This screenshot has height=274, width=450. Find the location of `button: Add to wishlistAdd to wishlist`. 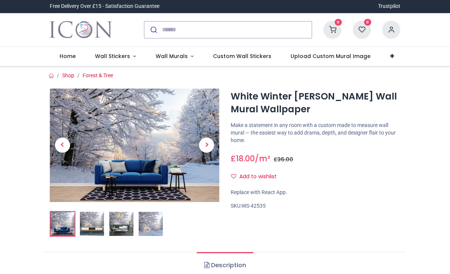

button: Add to wishlistAdd to wishlist is located at coordinates (257, 177).